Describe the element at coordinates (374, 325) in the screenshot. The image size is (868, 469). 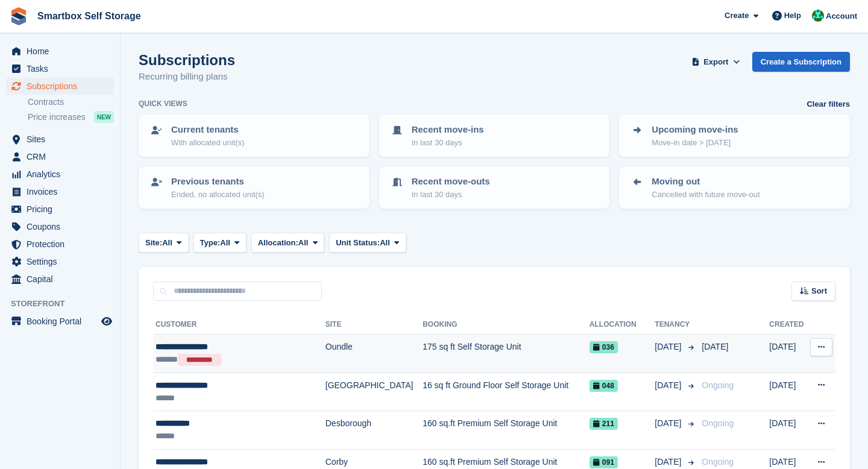
I see `th: Site` at that location.